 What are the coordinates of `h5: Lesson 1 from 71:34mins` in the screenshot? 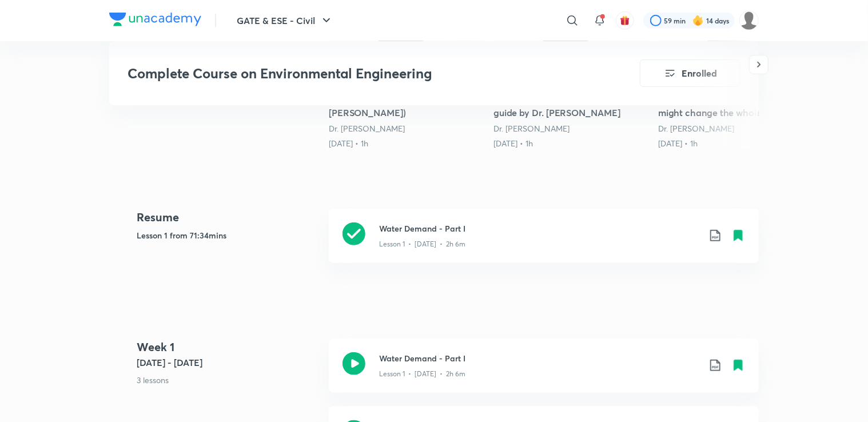 It's located at (228, 235).